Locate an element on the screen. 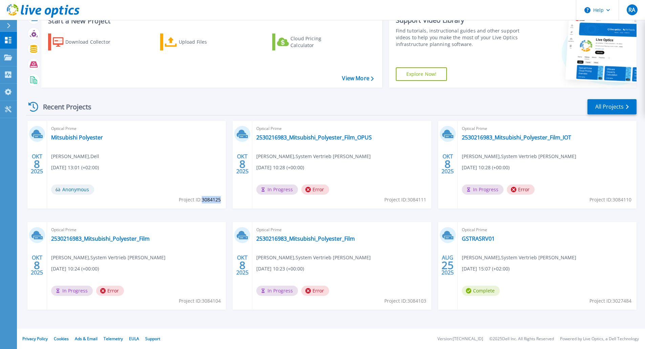  a: Support is located at coordinates (153, 339).